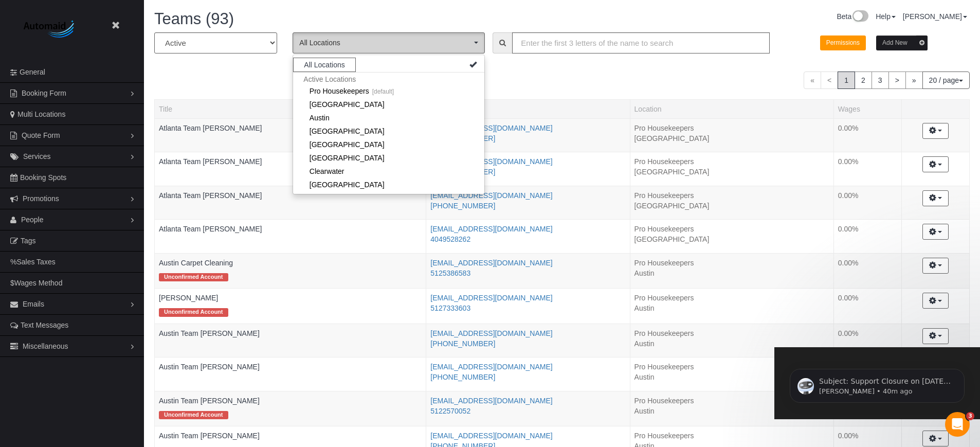 Image resolution: width=980 pixels, height=447 pixels. What do you see at coordinates (946, 80) in the screenshot?
I see `button: 20 / page` at bounding box center [946, 80].